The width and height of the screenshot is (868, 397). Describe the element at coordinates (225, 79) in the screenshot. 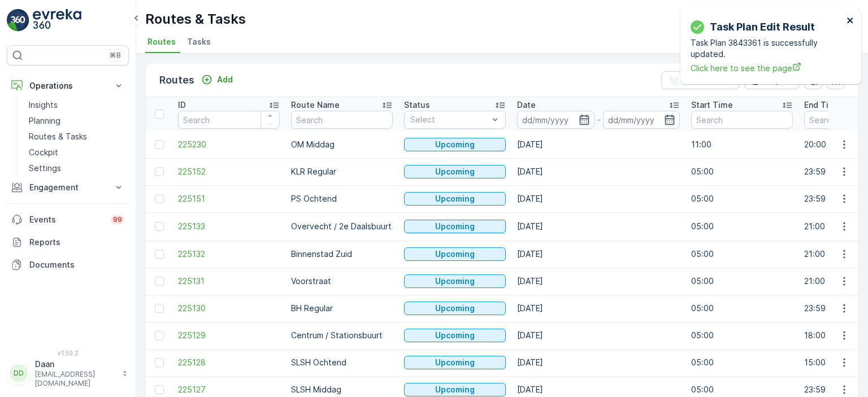

I see `p: Add` at that location.